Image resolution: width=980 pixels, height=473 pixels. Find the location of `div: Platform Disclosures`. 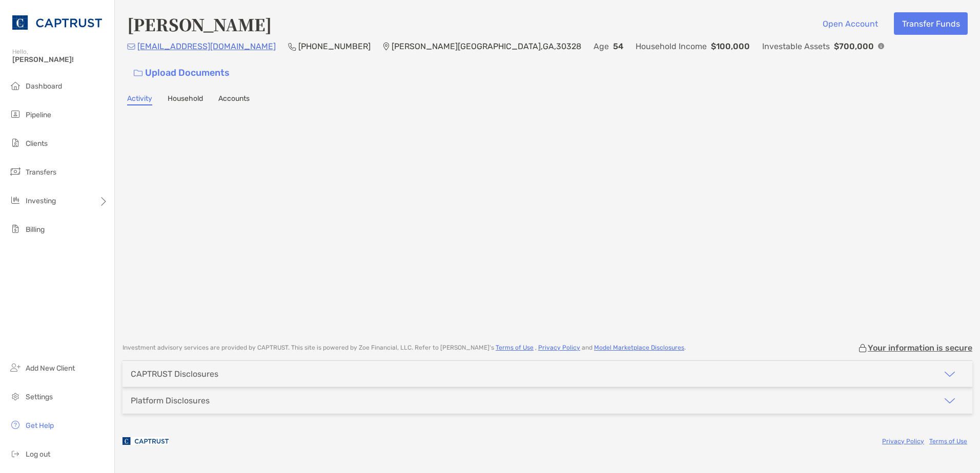

div: Platform Disclosures is located at coordinates (170, 400).